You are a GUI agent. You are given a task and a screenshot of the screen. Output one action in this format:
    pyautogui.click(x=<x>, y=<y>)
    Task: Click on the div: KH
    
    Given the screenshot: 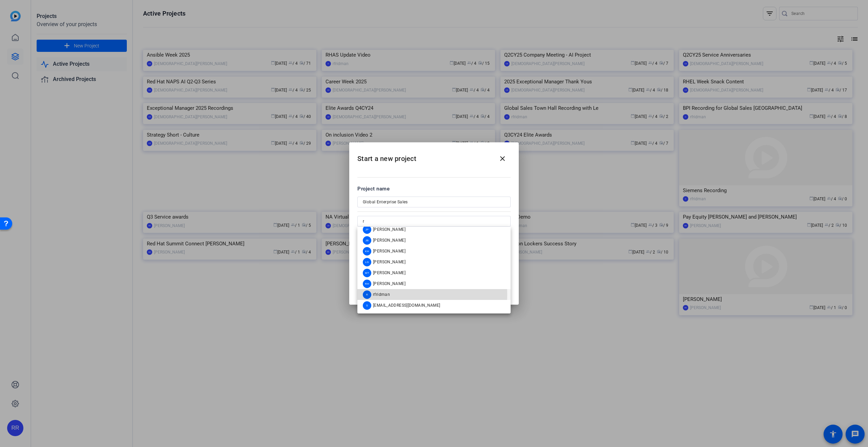 What is the action you would take?
    pyautogui.click(x=367, y=252)
    